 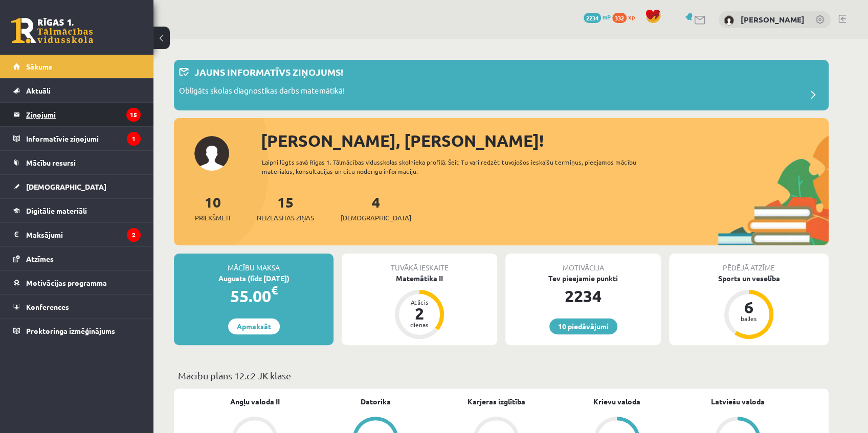 I want to click on a: Sākums, so click(x=76, y=67).